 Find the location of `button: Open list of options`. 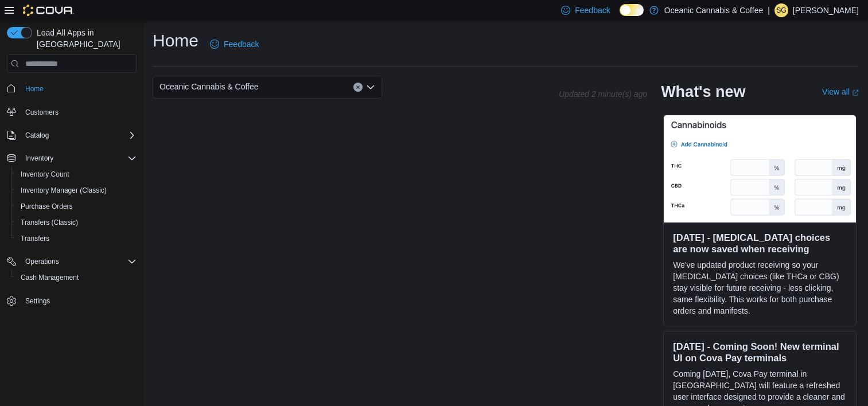

button: Open list of options is located at coordinates (371, 87).